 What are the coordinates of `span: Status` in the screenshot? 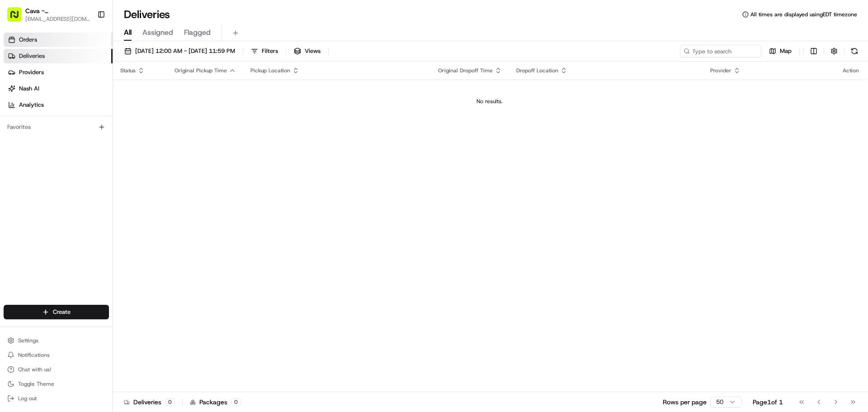 It's located at (128, 70).